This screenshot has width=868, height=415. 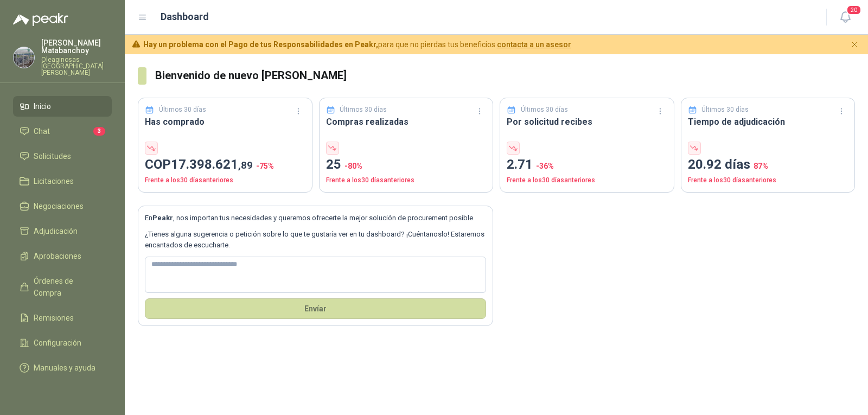 What do you see at coordinates (24, 58) in the screenshot?
I see `img: Company Logo` at bounding box center [24, 58].